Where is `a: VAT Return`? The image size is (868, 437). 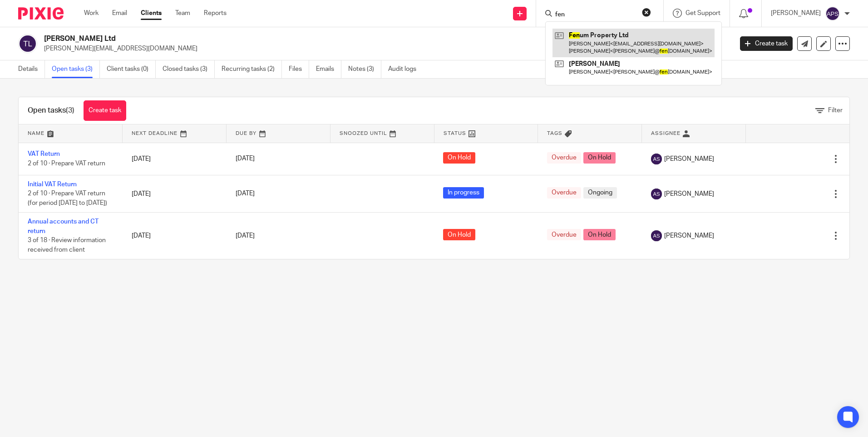 a: VAT Return is located at coordinates (44, 154).